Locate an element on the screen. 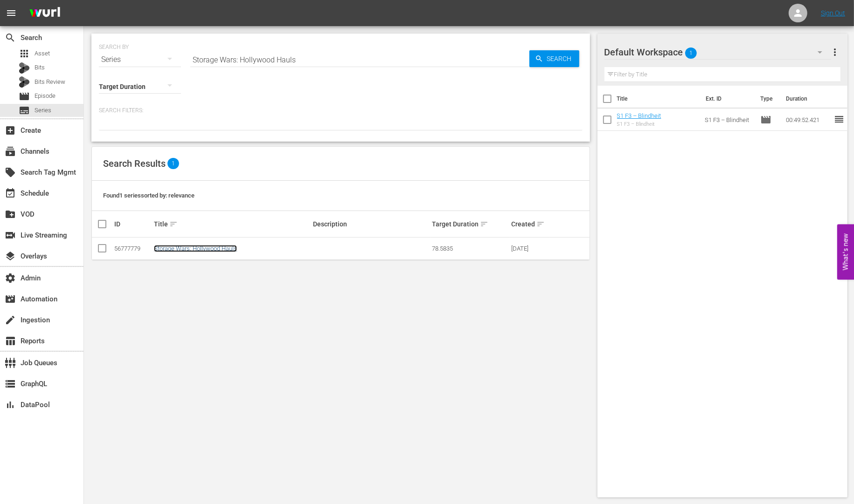 The height and width of the screenshot is (504, 854). div: S1 F3 – Blindheit is located at coordinates (638, 124).